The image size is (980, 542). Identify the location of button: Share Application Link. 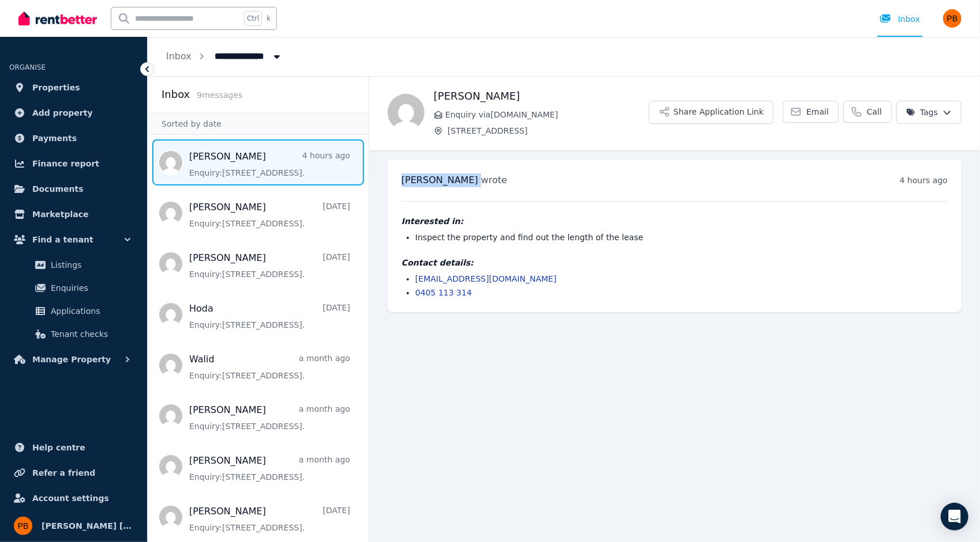
(711, 113).